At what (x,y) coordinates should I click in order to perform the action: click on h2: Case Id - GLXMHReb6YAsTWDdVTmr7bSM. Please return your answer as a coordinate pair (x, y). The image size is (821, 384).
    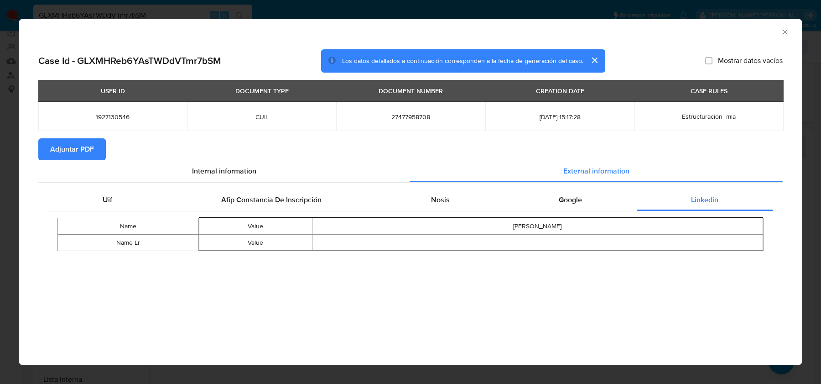
    Looking at the image, I should click on (130, 61).